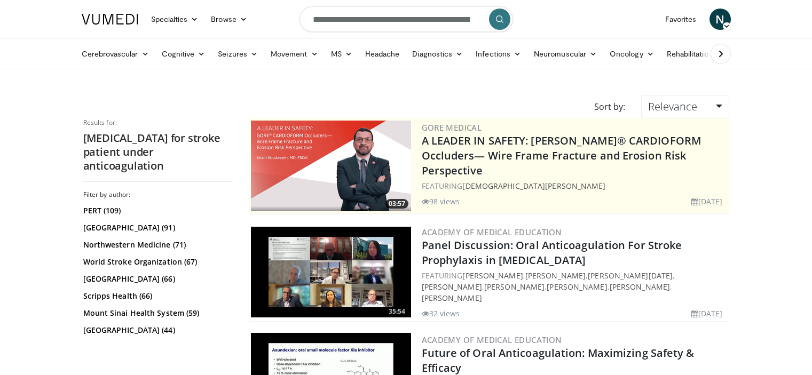 This screenshot has height=375, width=812. I want to click on a: Mount Sinai Health System (59), so click(156, 313).